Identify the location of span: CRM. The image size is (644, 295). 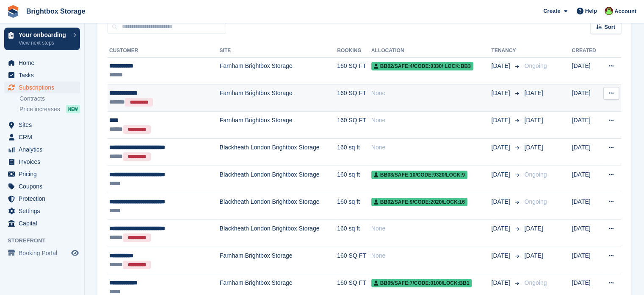
(44, 137).